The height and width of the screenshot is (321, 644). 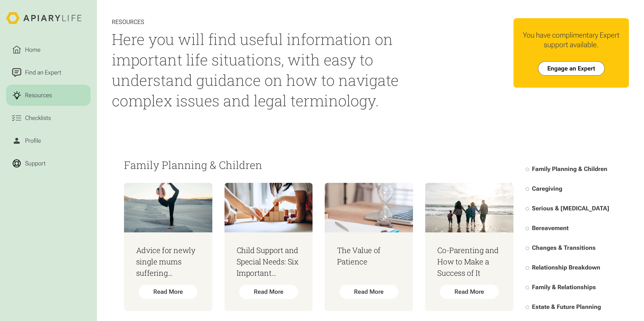 What do you see at coordinates (319, 165) in the screenshot?
I see `h2: Family Planning & Children` at bounding box center [319, 165].